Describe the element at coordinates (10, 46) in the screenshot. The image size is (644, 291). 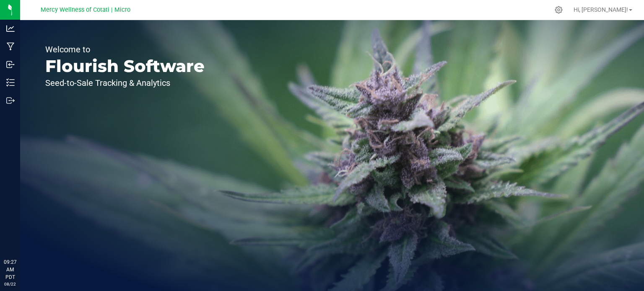
I see `inline-svg: Manufacturing` at that location.